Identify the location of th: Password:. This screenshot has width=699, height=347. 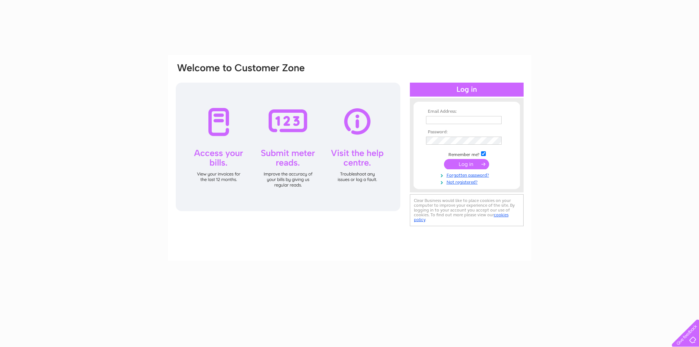
(467, 132).